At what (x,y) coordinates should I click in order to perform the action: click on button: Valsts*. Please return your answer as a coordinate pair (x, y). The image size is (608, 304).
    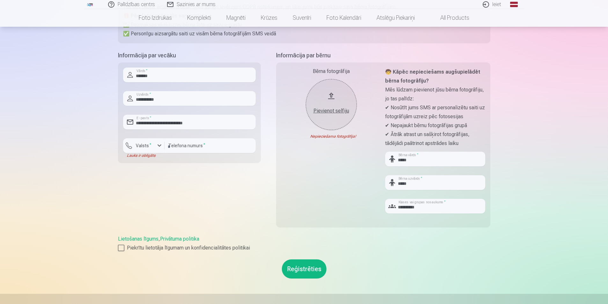
    Looking at the image, I should click on (144, 146).